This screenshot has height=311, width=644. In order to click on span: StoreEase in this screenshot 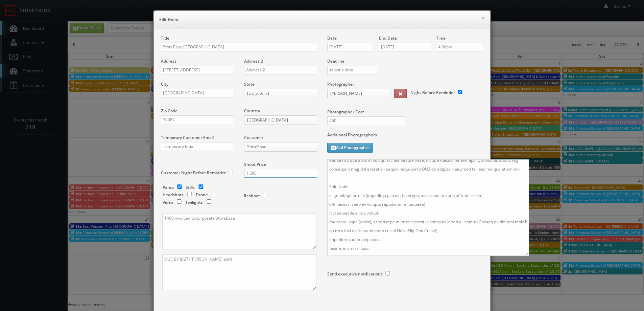, I will do `click(277, 147)`.